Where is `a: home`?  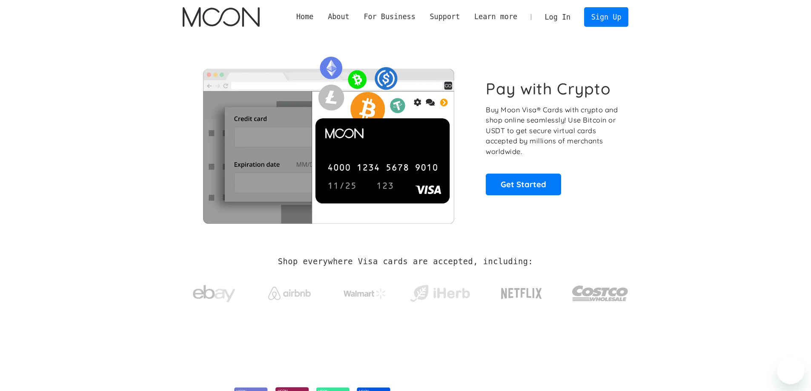
a: home is located at coordinates (221, 17).